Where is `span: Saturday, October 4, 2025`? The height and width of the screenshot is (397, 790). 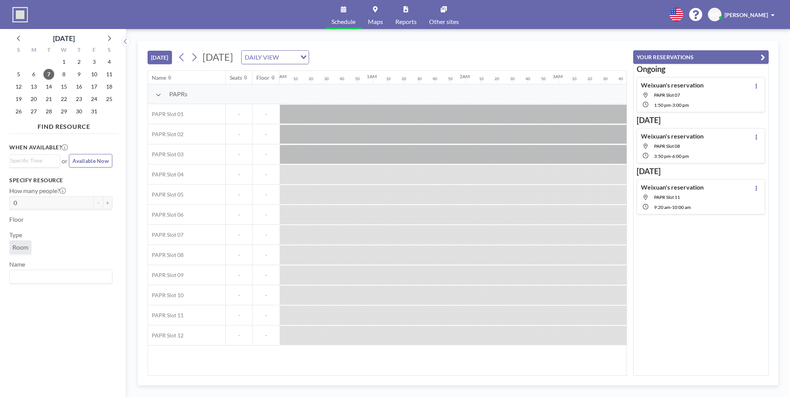
span: Saturday, October 4, 2025 is located at coordinates (109, 62).